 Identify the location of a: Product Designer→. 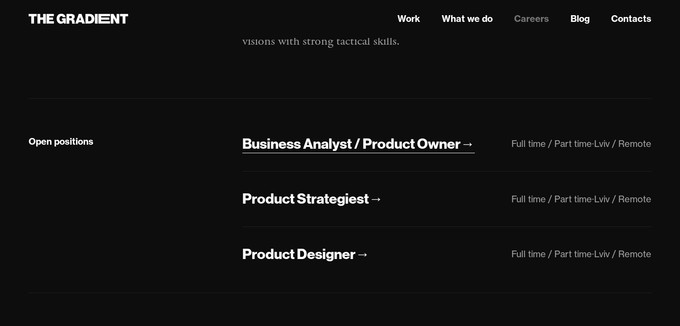
(306, 254).